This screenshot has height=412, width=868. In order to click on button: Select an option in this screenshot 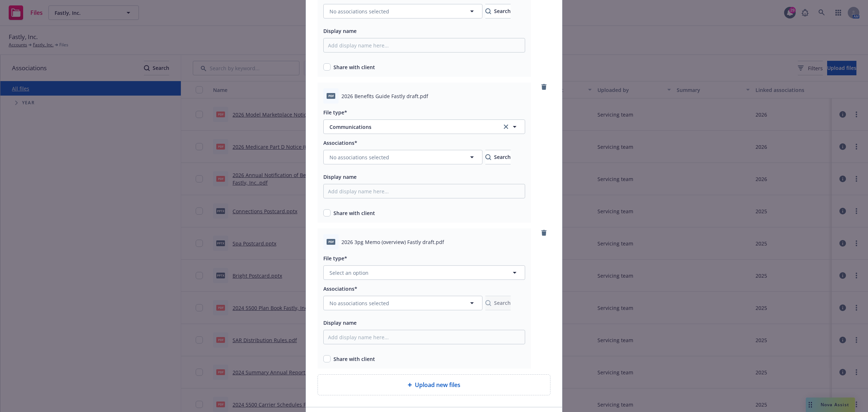, I will do `click(424, 273)`.